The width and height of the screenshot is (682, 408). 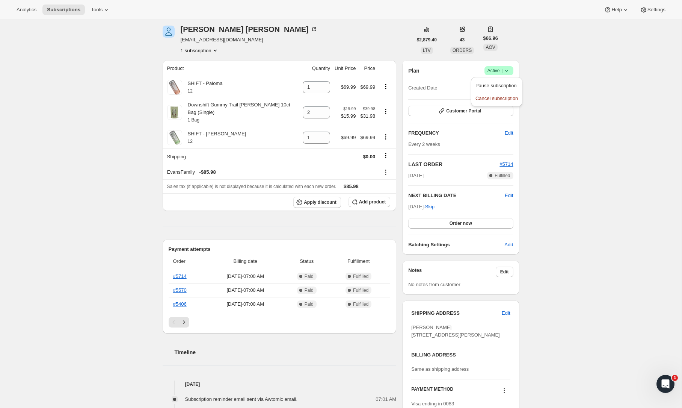 I want to click on span: Billing date, so click(x=245, y=261).